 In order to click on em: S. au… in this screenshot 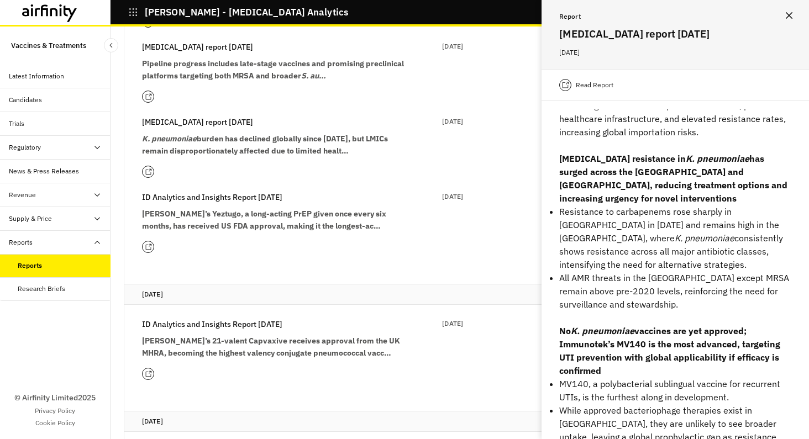, I will do `click(313, 76)`.